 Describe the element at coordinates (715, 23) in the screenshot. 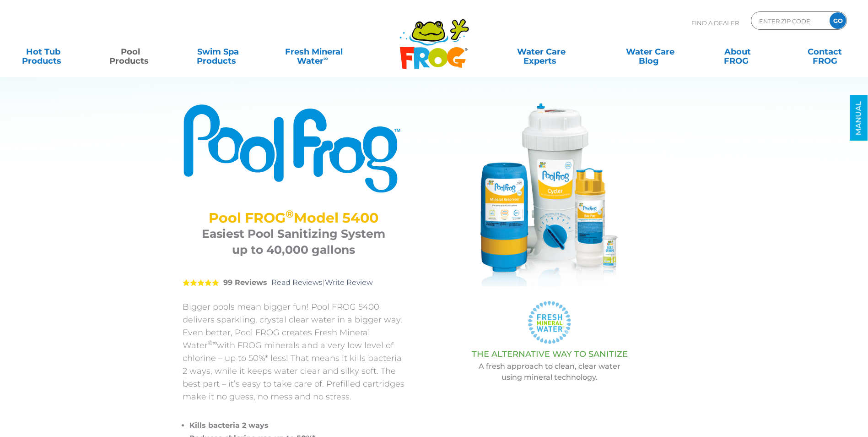

I see `p: Find A Dealer` at that location.